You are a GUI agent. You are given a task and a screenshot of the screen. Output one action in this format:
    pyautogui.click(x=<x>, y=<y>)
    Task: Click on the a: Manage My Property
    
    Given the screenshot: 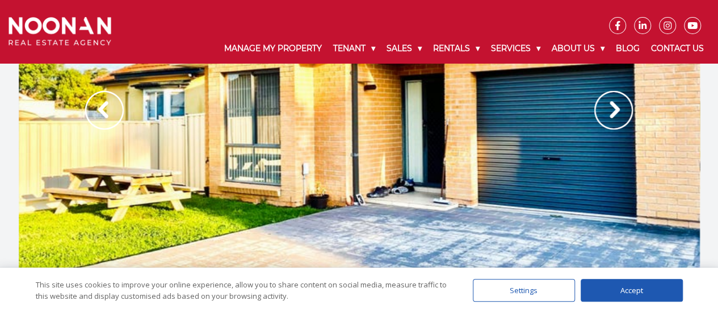 What is the action you would take?
    pyautogui.click(x=273, y=48)
    